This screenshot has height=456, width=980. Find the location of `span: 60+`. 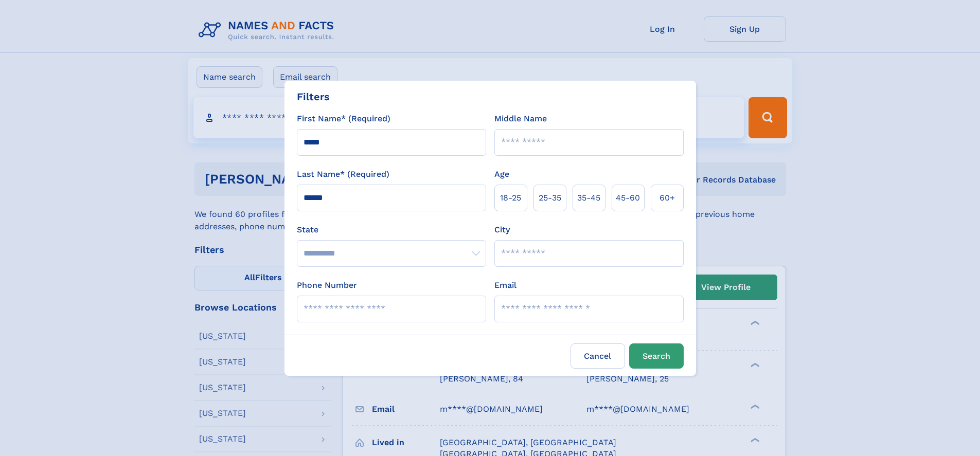

span: 60+ is located at coordinates (667, 198).